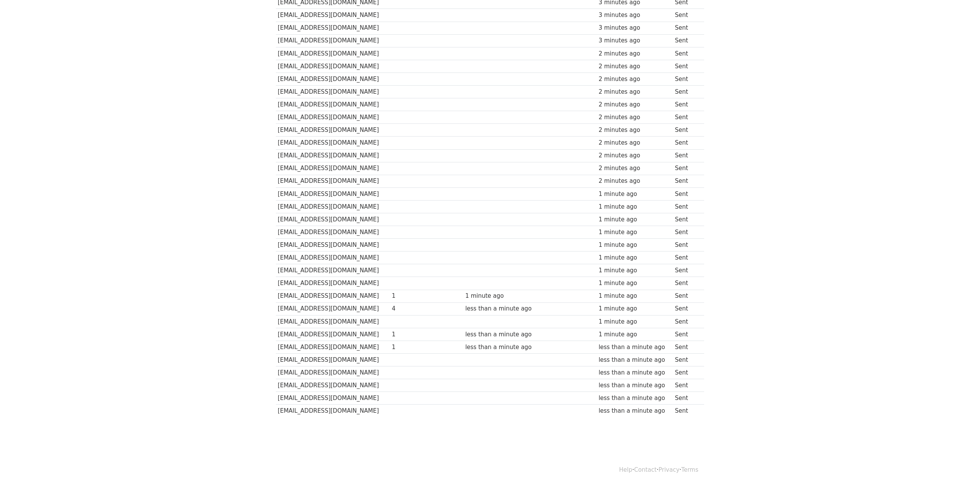 Image resolution: width=980 pixels, height=486 pixels. What do you see at coordinates (961, 467) in the screenshot?
I see `div: Chat Widget` at bounding box center [961, 467].